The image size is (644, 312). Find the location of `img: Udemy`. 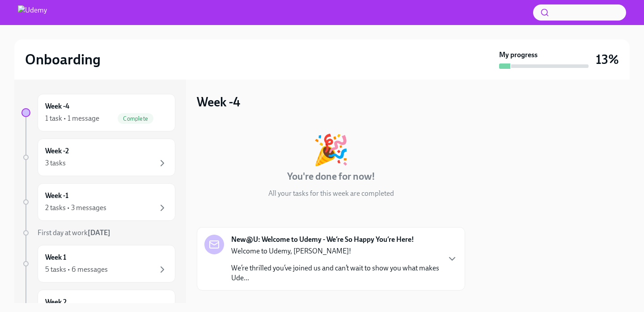

img: Udemy is located at coordinates (32, 13).